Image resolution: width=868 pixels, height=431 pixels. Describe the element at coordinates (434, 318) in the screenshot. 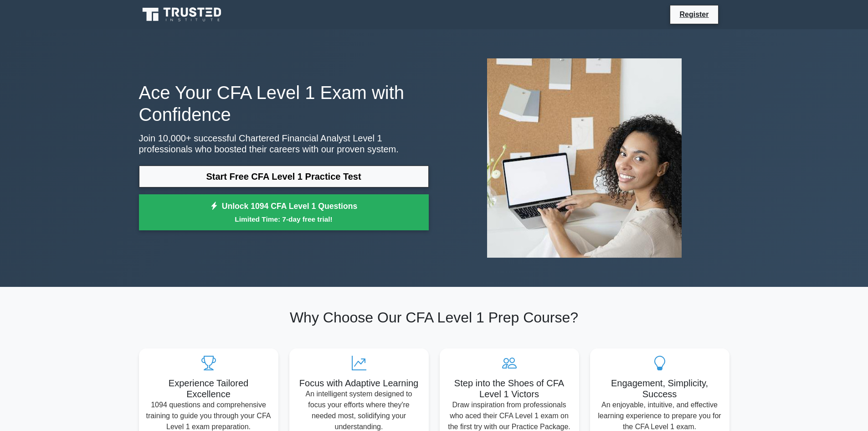

I see `h2: Why Choose Our CFA Level 1 Prep Course?` at that location.